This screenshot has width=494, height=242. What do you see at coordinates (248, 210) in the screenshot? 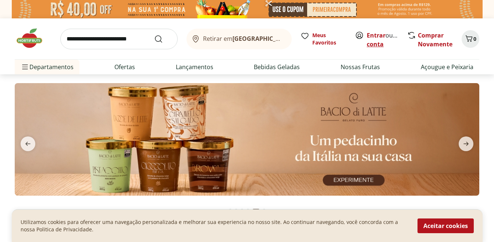
I see `button: Go to page 4 from fs-carousel` at bounding box center [248, 210].